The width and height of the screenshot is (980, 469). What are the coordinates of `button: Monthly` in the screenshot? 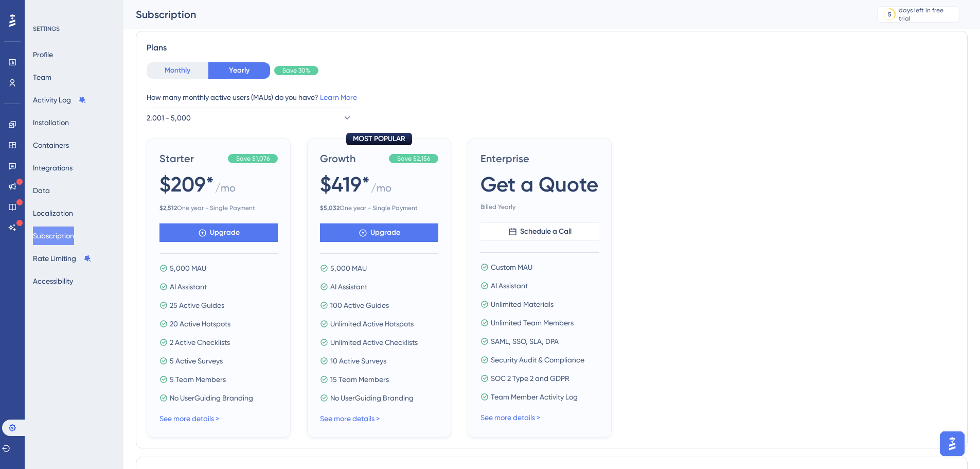 It's located at (177, 71).